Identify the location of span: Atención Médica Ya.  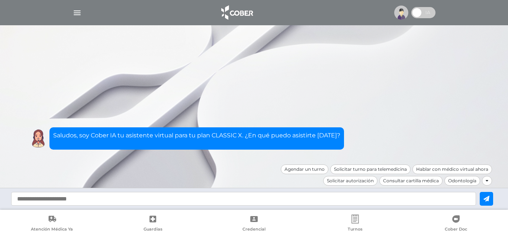
(52, 230).